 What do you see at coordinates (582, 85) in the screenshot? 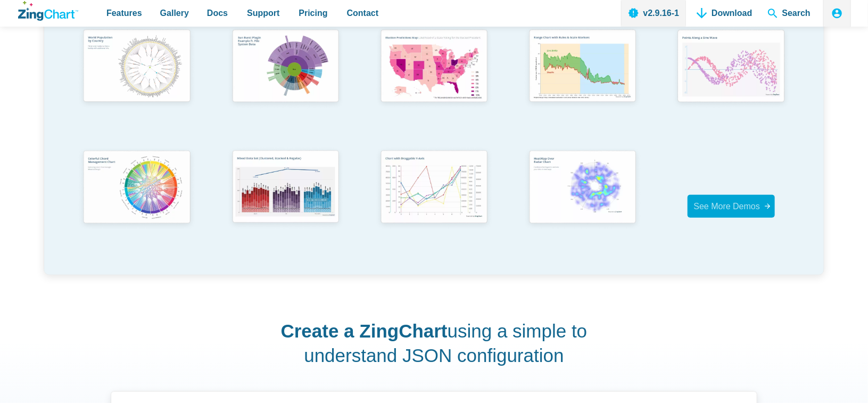
I see `a: Range Chart with Rultes & Scale Markers` at bounding box center [582, 85].